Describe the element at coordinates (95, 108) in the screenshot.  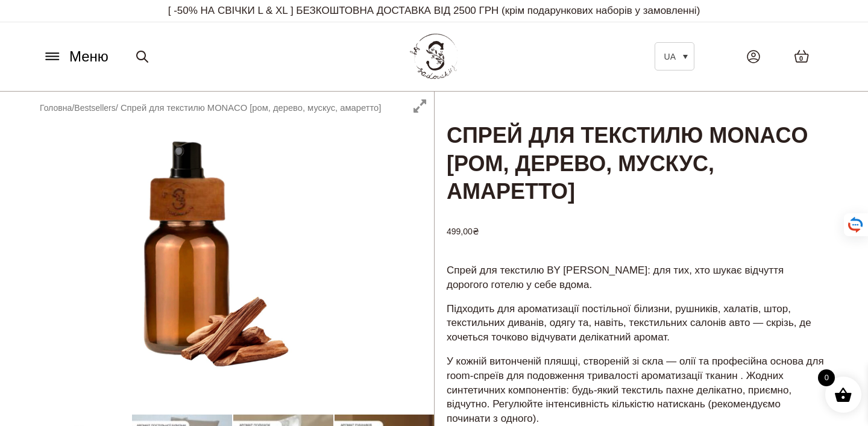
I see `a: Bestsellers` at that location.